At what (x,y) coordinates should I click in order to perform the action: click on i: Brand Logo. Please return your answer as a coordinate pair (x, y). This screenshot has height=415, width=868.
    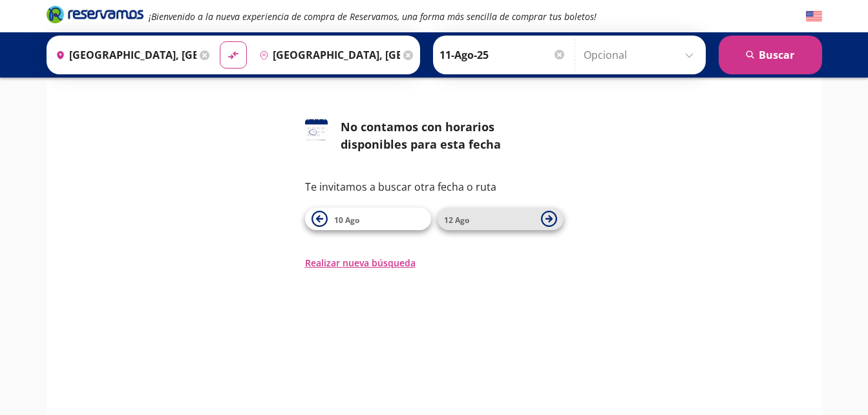
    Looking at the image, I should click on (96, 14).